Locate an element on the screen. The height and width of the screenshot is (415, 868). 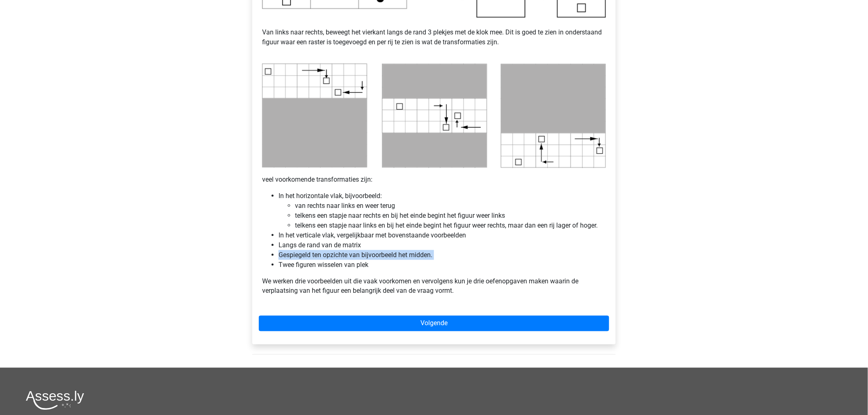
p: Van links naar rechts, beweegt het vierkant langs de rand 3 plekjes met de klok mee. Dit is goed ... is located at coordinates (434, 38).